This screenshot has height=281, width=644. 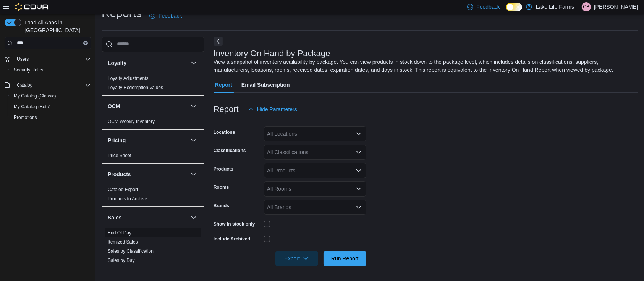 I want to click on button: Next, so click(x=218, y=41).